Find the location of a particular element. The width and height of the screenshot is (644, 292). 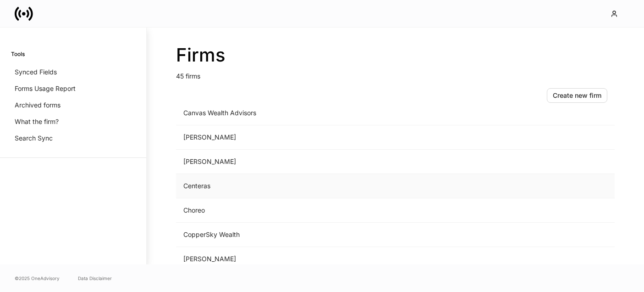

p: Forms Usage Report is located at coordinates (45, 88).